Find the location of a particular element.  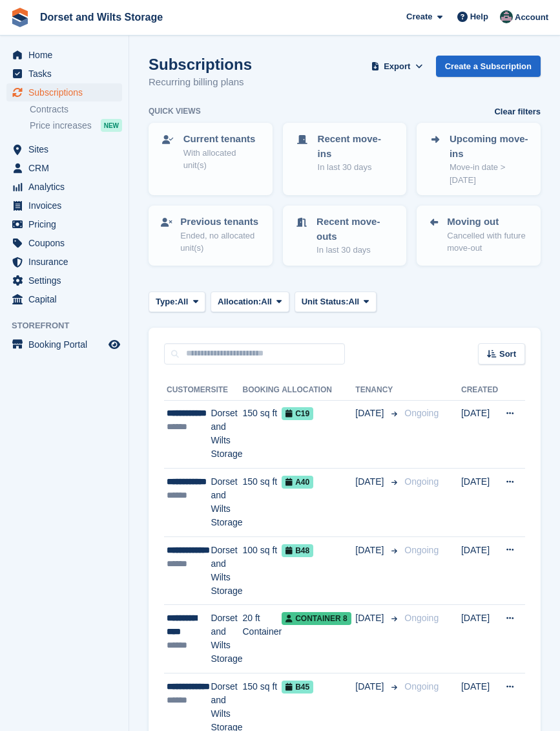

span: Type: is located at coordinates (167, 302).